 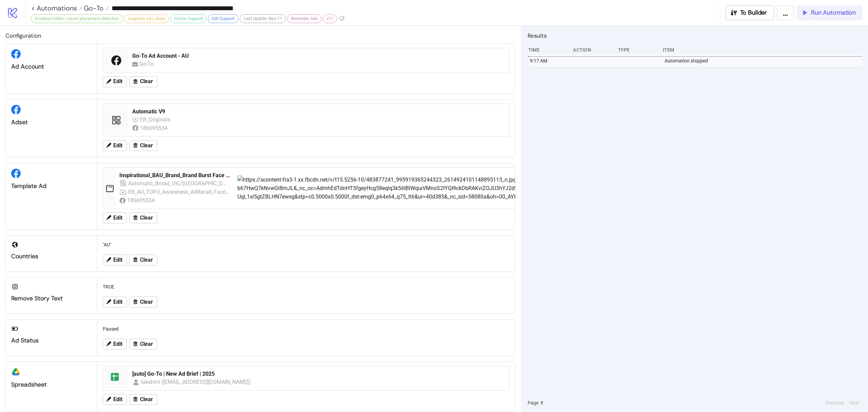 What do you see at coordinates (92, 8) in the screenshot?
I see `span: Go-To` at bounding box center [92, 8].